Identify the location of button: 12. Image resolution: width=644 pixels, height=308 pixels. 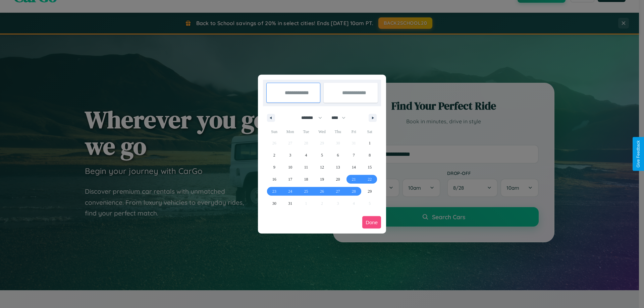
(322, 167).